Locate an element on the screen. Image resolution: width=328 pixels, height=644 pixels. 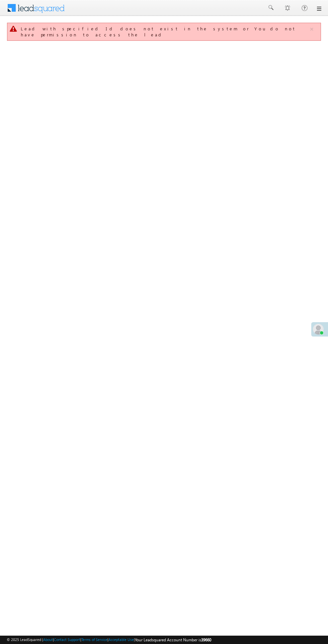
span: © 2025 LeadSquared | | | | | is located at coordinates (109, 640).